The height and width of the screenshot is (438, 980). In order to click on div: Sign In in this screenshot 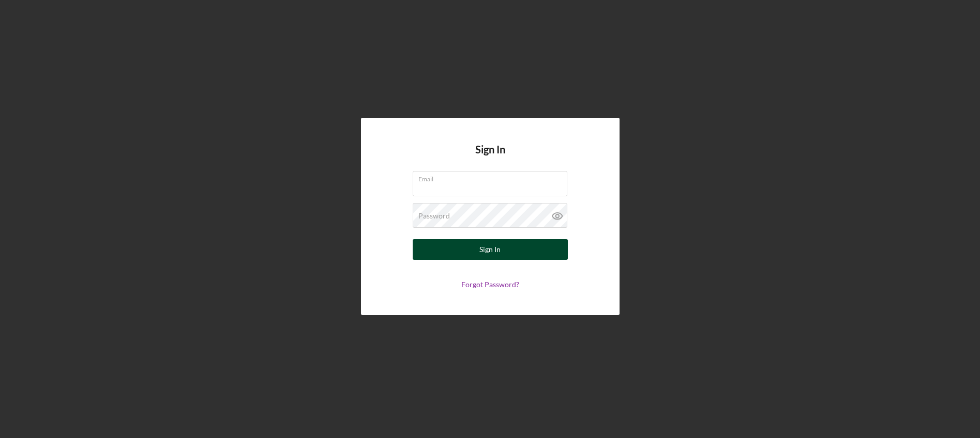, I will do `click(490, 250)`.